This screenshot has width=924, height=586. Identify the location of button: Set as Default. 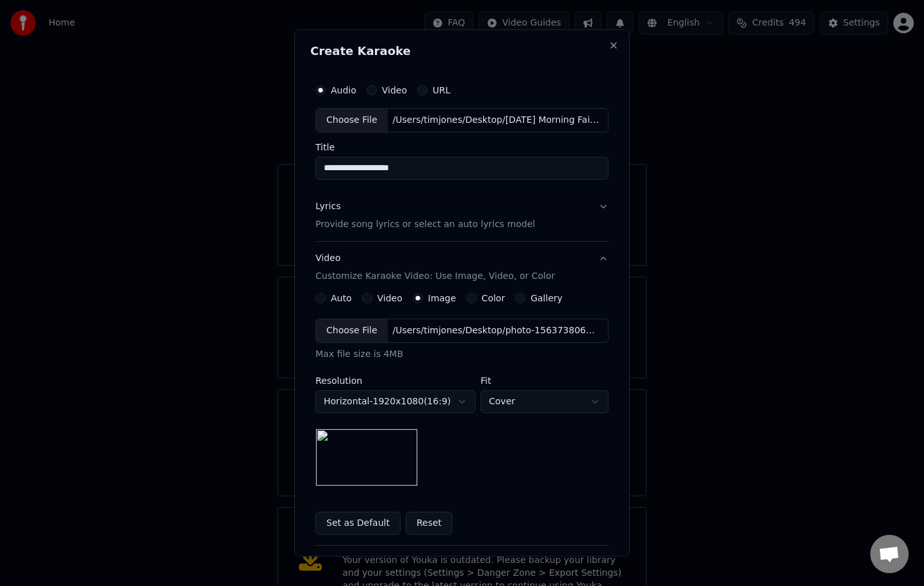
(358, 523).